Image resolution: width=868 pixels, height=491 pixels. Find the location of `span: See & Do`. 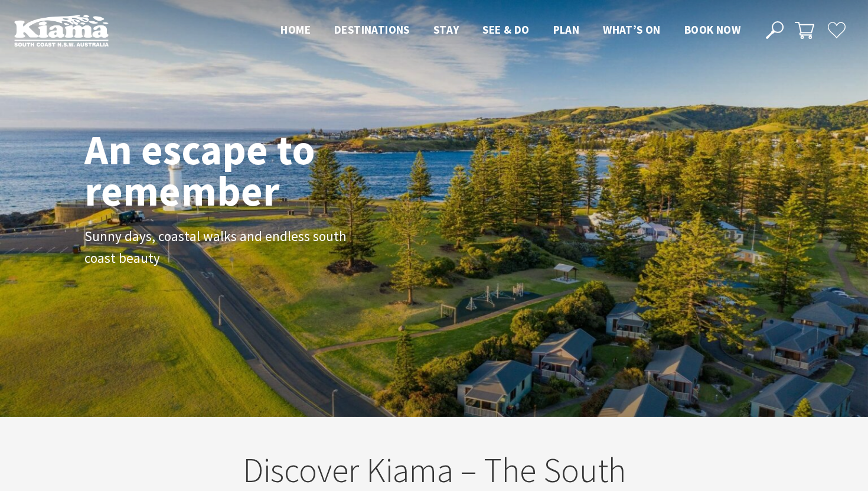

span: See & Do is located at coordinates (505, 29).